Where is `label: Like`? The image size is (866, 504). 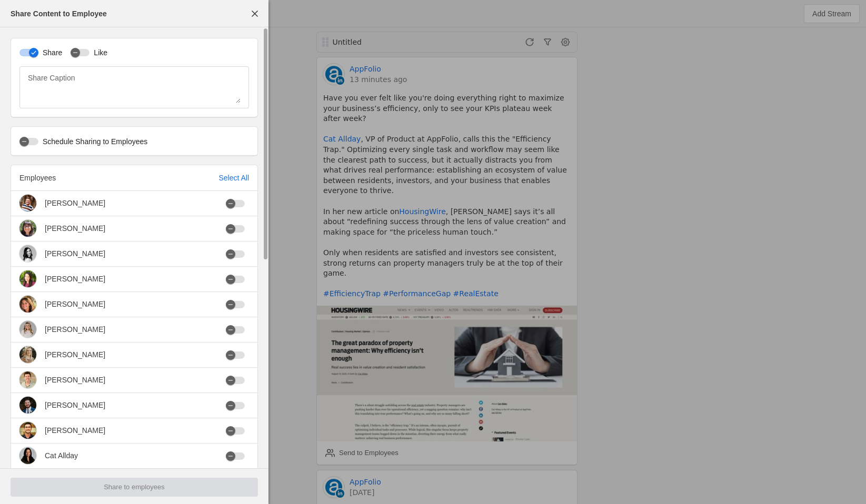
label: Like is located at coordinates (98, 53).